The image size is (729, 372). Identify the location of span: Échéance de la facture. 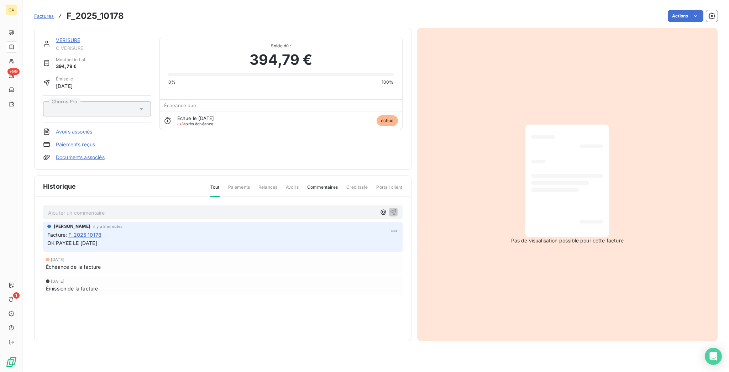
(73, 266).